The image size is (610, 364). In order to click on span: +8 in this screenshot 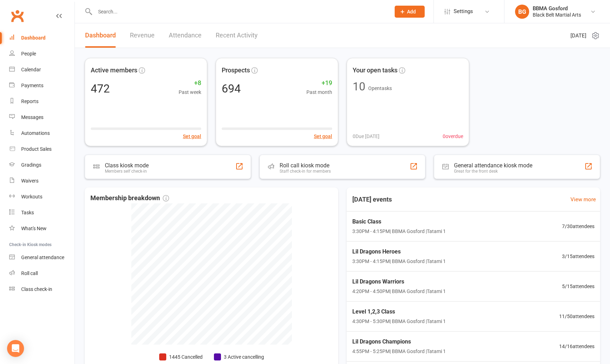, I will do `click(190, 83)`.